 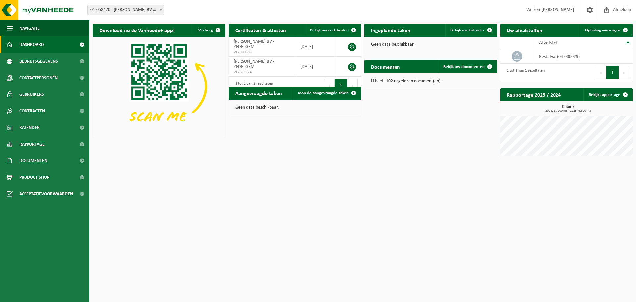 What do you see at coordinates (584, 56) in the screenshot?
I see `td: restafval (04-000029)` at bounding box center [584, 56].